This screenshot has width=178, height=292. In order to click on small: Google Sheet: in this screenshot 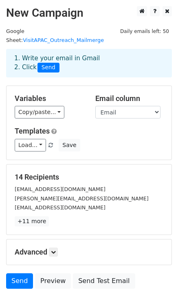, I will do `click(55, 36)`.